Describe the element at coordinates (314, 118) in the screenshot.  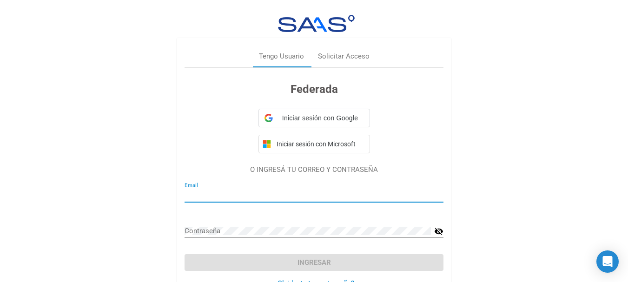
I see `div: Iniciar sesión con Google` at that location.